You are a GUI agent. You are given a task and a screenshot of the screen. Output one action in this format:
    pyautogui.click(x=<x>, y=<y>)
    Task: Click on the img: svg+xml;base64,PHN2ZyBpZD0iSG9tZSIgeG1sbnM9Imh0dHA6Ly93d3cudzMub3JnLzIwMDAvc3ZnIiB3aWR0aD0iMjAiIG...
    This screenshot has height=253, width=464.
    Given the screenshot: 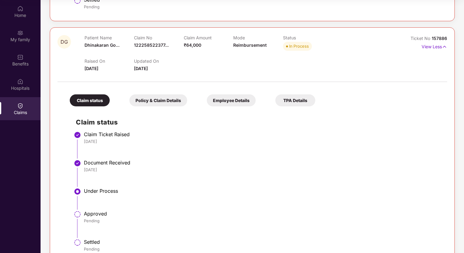 What is the action you would take?
    pyautogui.click(x=20, y=9)
    